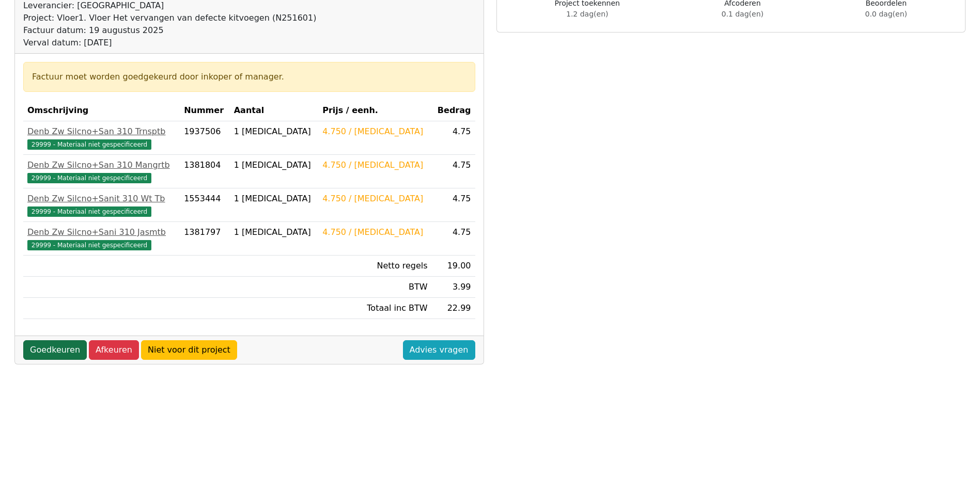 This screenshot has width=980, height=477. Describe the element at coordinates (205, 238) in the screenshot. I see `td: 1381797` at that location.